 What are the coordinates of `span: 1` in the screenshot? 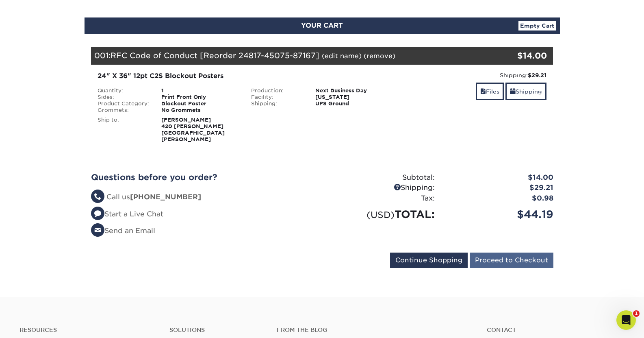 It's located at (636, 314).